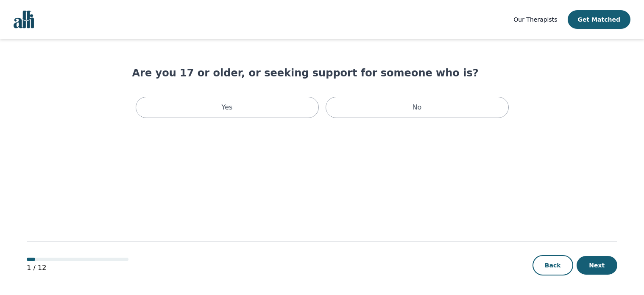 The height and width of the screenshot is (295, 644). I want to click on a: Our Therapists, so click(536, 20).